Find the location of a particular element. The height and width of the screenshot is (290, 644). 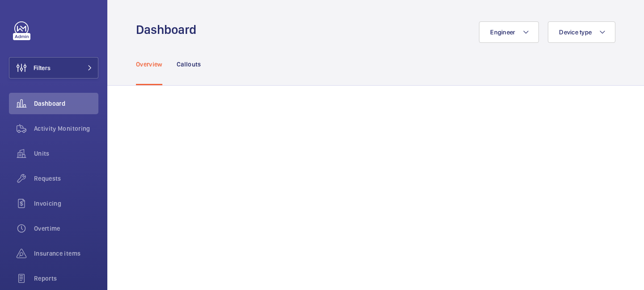

span: Dashboard is located at coordinates (66, 104).